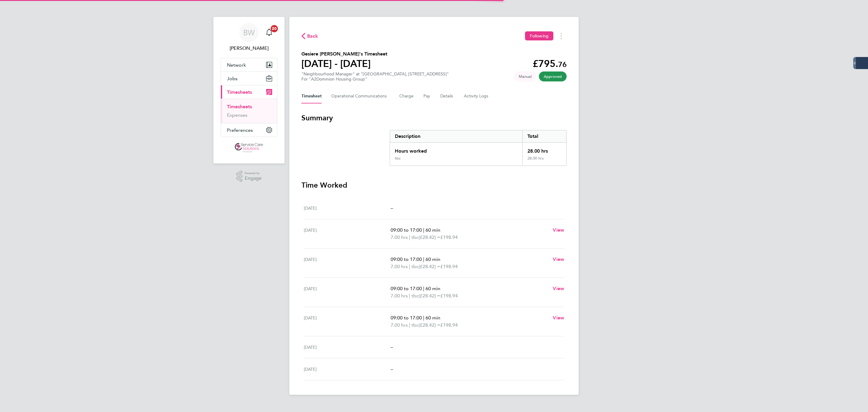  I want to click on span: 76, so click(563, 64).